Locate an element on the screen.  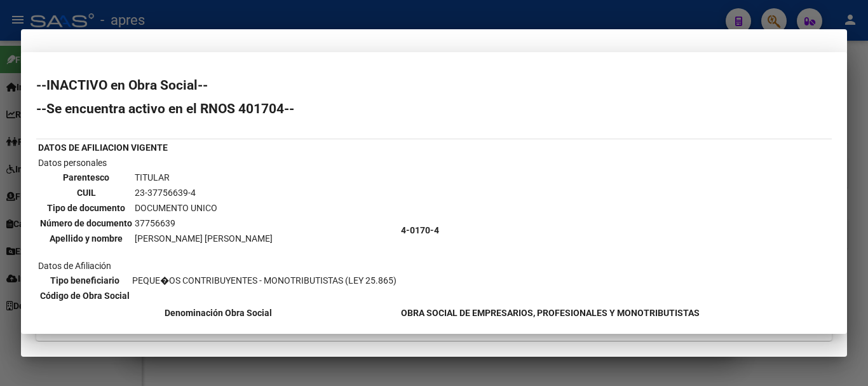
th: Tipo beneficiario is located at coordinates (85, 281).